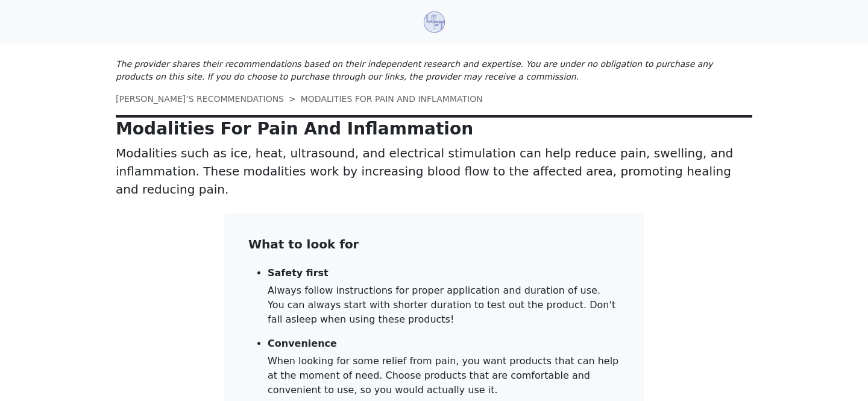 The height and width of the screenshot is (401, 868). What do you see at coordinates (444, 375) in the screenshot?
I see `p: When looking for some relief from pain, you want products that can help at the moment of need. Ch...` at bounding box center [444, 375].